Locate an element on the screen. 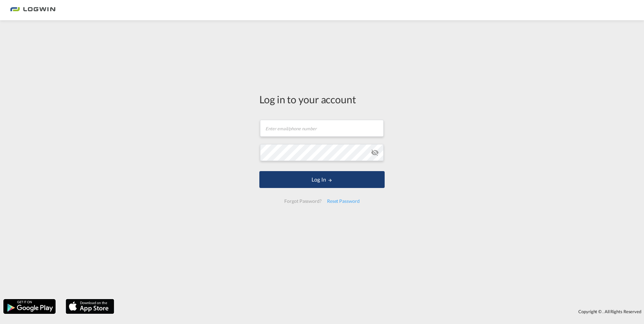 The image size is (644, 324). img: bc73a0e0d8c111efacd525e4c8ad7d32.png is located at coordinates (32, 10).